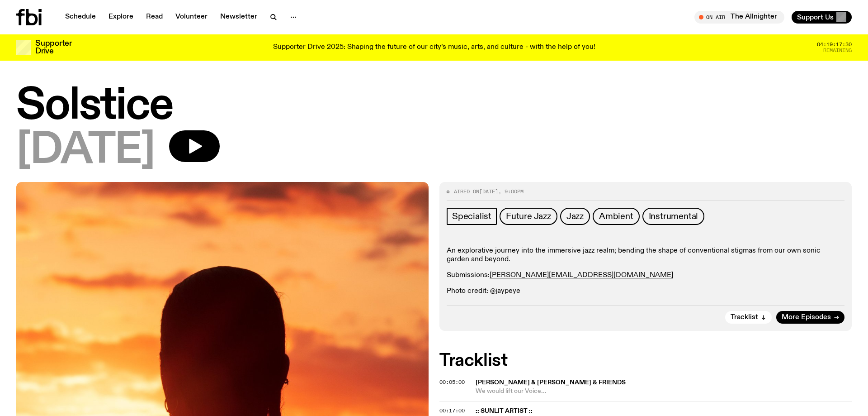 The width and height of the screenshot is (868, 416). I want to click on h2: Tracklist, so click(646, 360).